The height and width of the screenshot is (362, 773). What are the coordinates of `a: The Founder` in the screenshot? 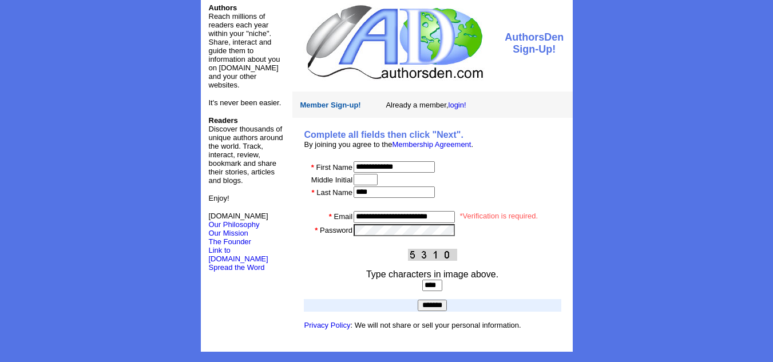 It's located at (230, 242).